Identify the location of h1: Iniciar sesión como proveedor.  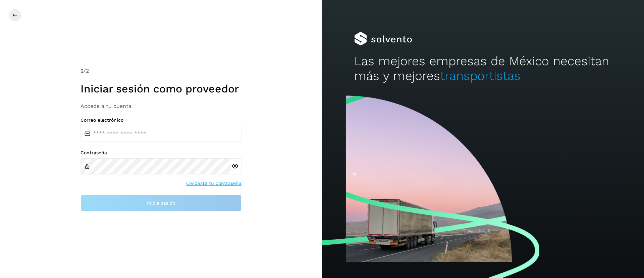
(161, 89).